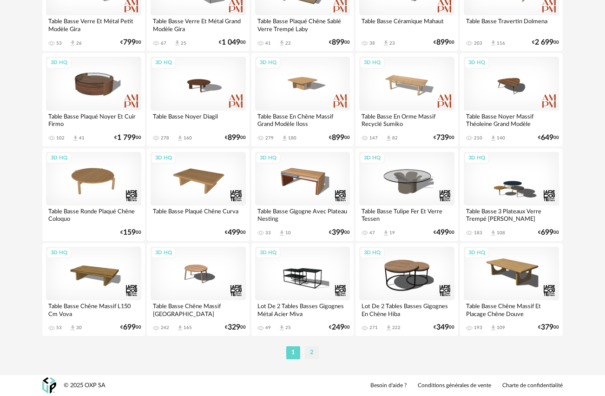 The width and height of the screenshot is (605, 396). What do you see at coordinates (79, 328) in the screenshot?
I see `div: 30` at bounding box center [79, 328].